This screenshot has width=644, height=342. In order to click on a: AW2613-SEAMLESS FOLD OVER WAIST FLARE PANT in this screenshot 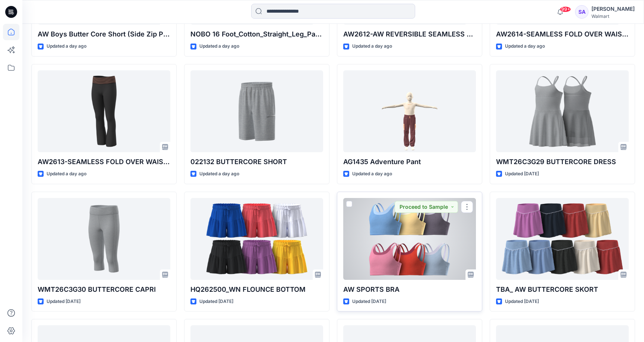, I will do `click(104, 111)`.